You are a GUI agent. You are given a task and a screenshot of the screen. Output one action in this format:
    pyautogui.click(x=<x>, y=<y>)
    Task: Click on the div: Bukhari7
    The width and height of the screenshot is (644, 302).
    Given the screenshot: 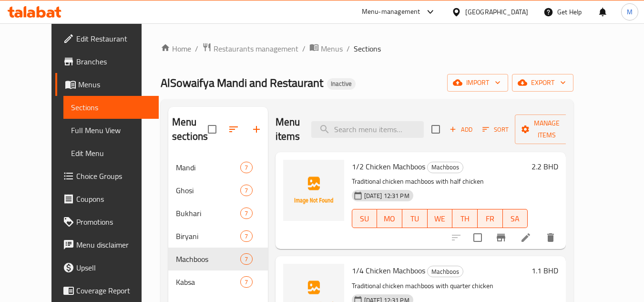 What is the action you would take?
    pyautogui.click(x=218, y=214)
    